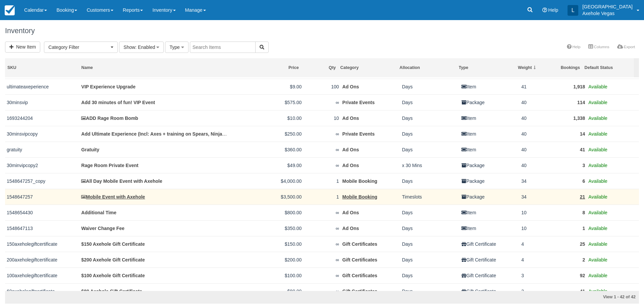  I want to click on td: 1,918, so click(568, 86).